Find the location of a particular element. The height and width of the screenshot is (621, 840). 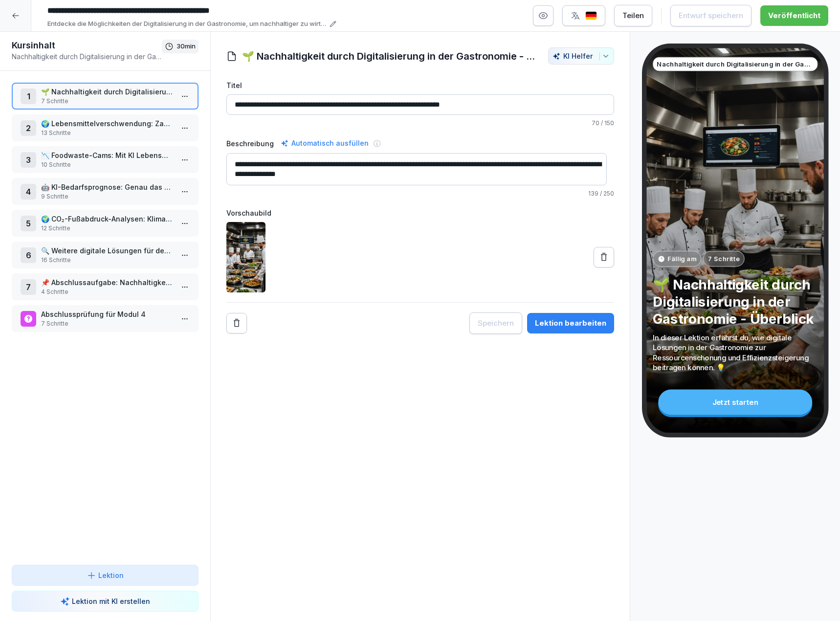

button: Speichern is located at coordinates (496, 323).